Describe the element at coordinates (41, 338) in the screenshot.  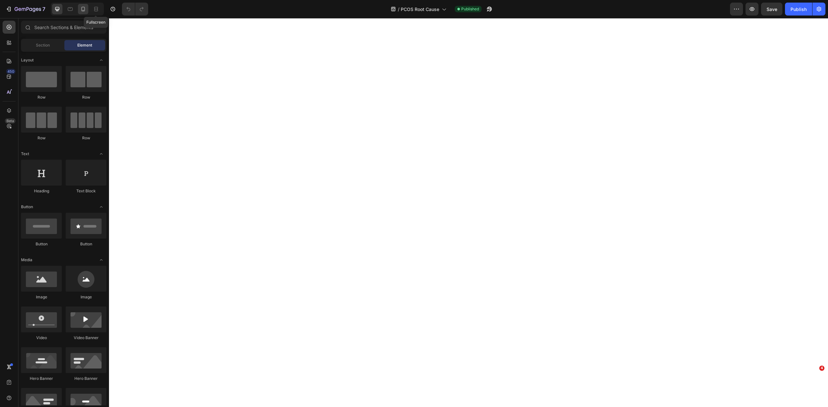
I see `div: Video` at that location.